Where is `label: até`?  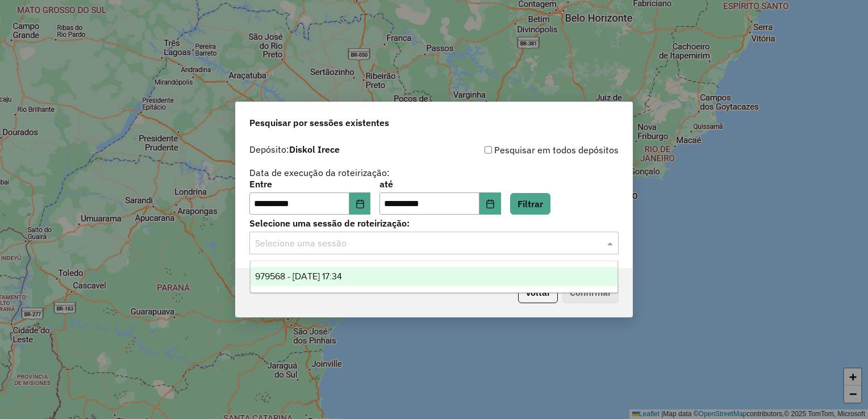 label: até is located at coordinates (440, 184).